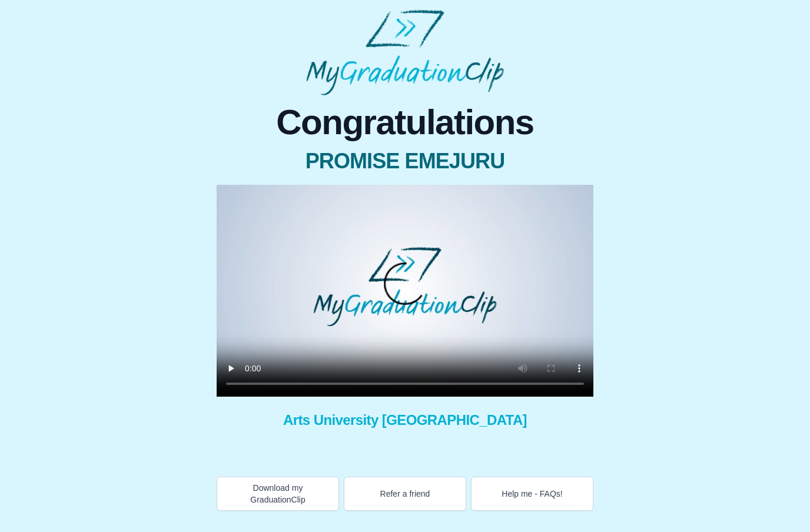  What do you see at coordinates (405, 494) in the screenshot?
I see `button: Refer a friend` at bounding box center [405, 494].